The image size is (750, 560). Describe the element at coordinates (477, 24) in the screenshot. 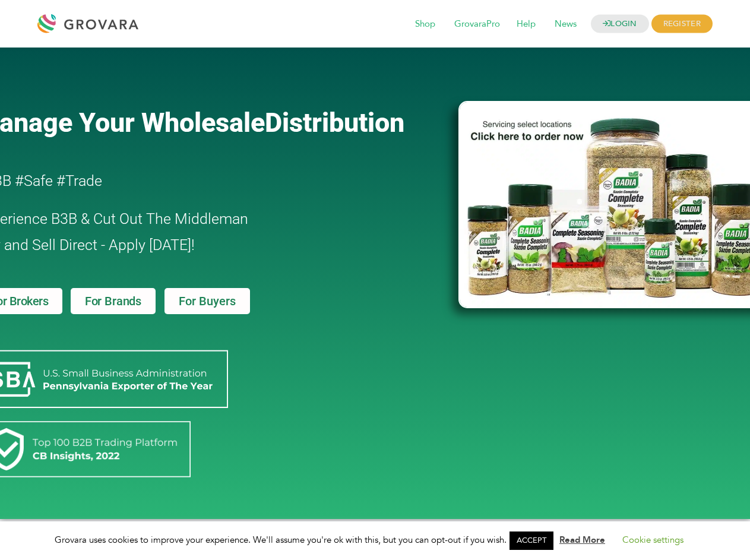

I see `a: GrovaraPro` at that location.